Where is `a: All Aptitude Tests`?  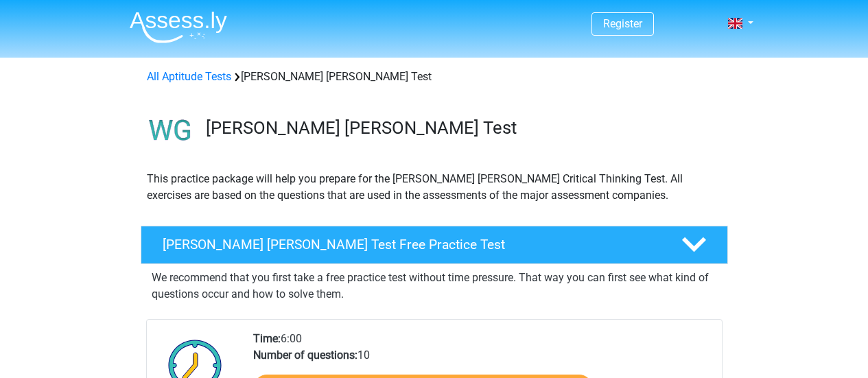
a: All Aptitude Tests is located at coordinates (189, 77).